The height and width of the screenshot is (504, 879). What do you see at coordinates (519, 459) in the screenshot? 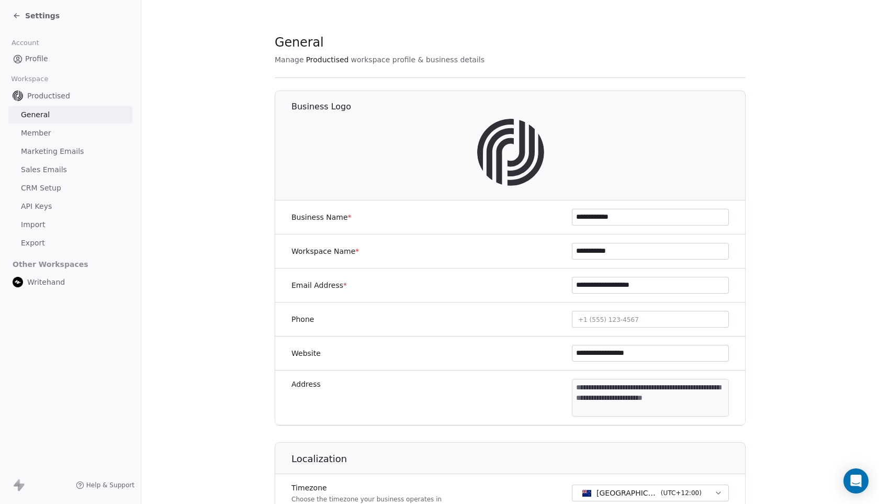
I see `h1: Localization` at bounding box center [519, 459].